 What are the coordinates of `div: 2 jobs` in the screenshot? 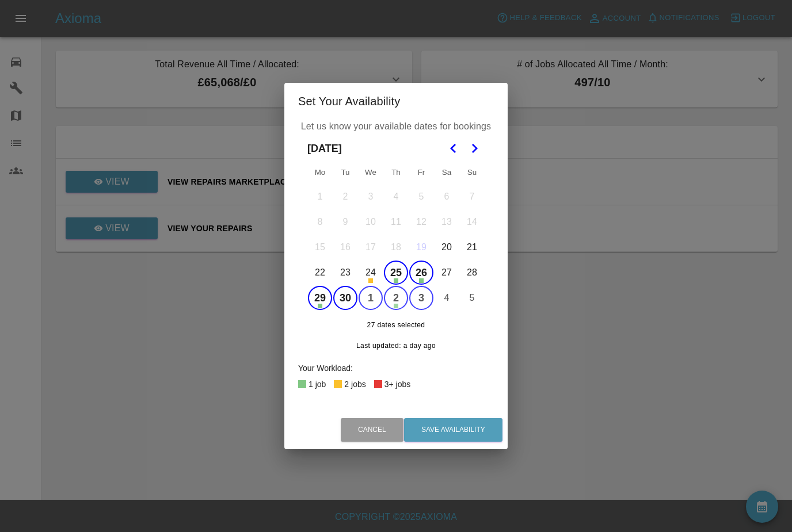 It's located at (354, 384).